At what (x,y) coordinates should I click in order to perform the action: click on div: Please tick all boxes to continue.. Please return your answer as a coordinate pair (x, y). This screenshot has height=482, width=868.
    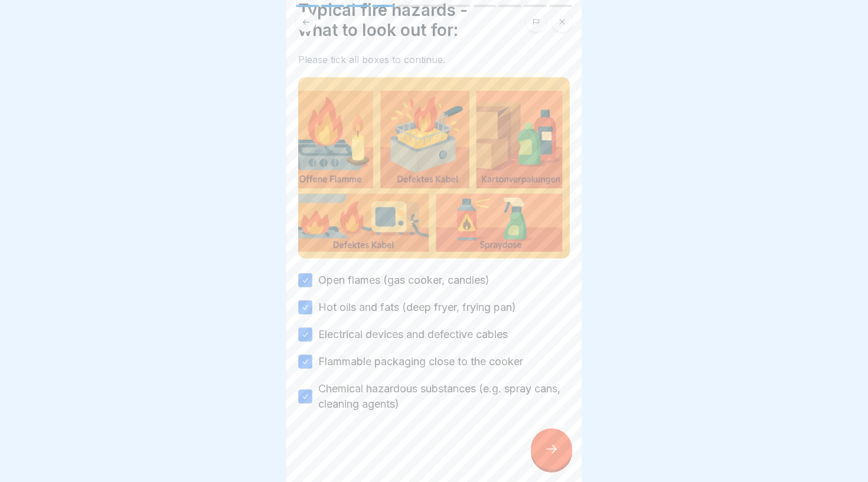
    Looking at the image, I should click on (434, 60).